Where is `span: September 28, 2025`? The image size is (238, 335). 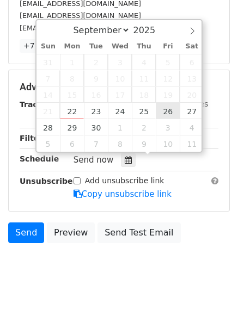
span: September 28, 2025 is located at coordinates (48, 127).